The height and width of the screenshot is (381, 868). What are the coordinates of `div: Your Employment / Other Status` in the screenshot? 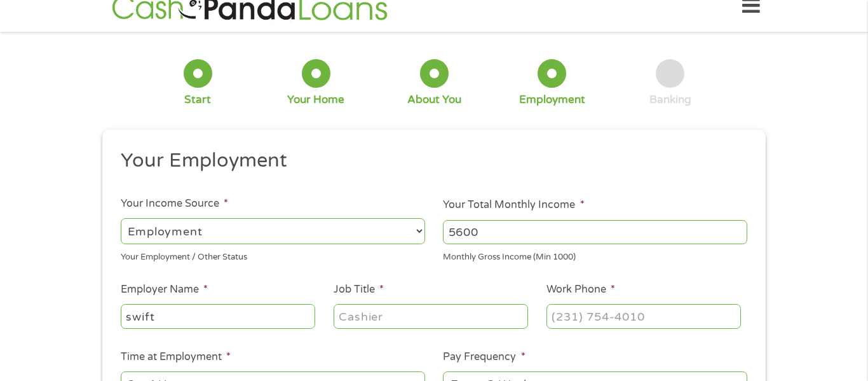 It's located at (273, 255).